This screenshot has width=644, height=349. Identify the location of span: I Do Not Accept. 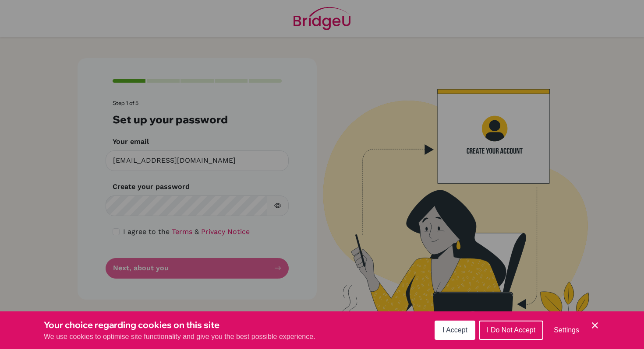
(510, 330).